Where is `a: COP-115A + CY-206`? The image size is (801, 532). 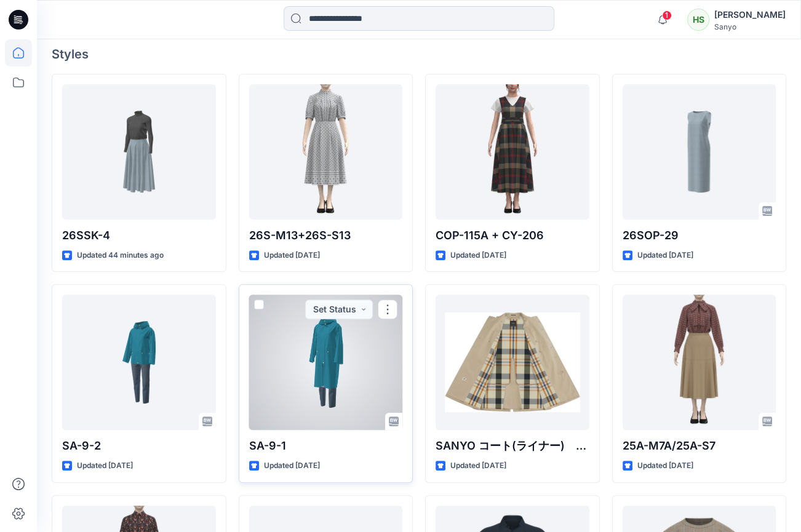
a: COP-115A + CY-206 is located at coordinates (513, 152).